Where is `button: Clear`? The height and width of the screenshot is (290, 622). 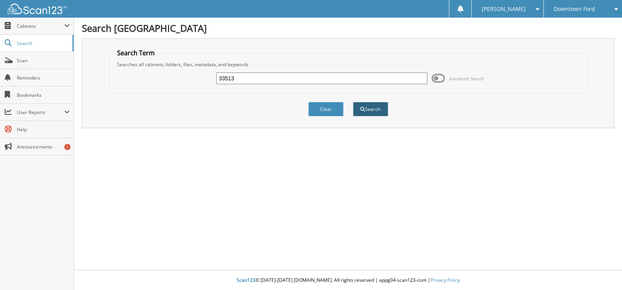 button: Clear is located at coordinates (326, 109).